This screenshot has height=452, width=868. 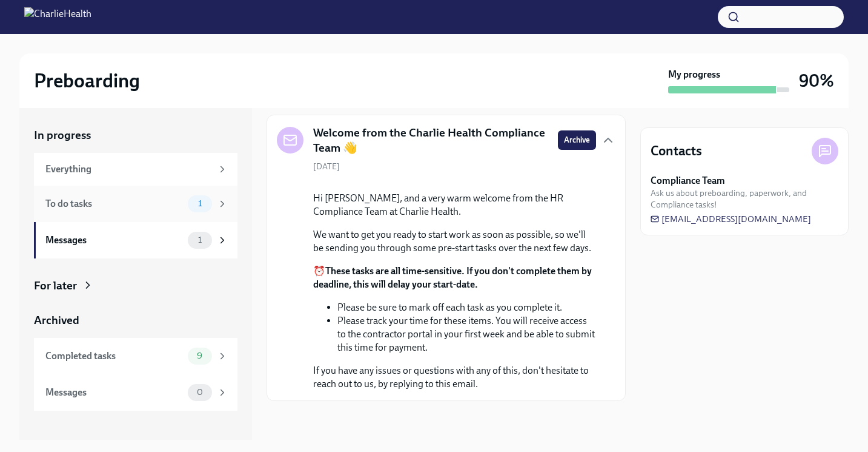 What do you see at coordinates (128, 170) in the screenshot?
I see `div: Everything` at bounding box center [128, 170].